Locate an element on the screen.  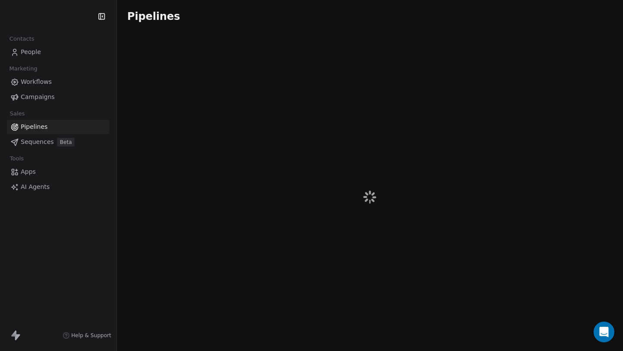
a: Pipelines is located at coordinates (58, 127).